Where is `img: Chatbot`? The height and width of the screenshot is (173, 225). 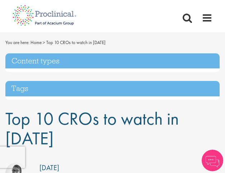 img: Chatbot is located at coordinates (212, 161).